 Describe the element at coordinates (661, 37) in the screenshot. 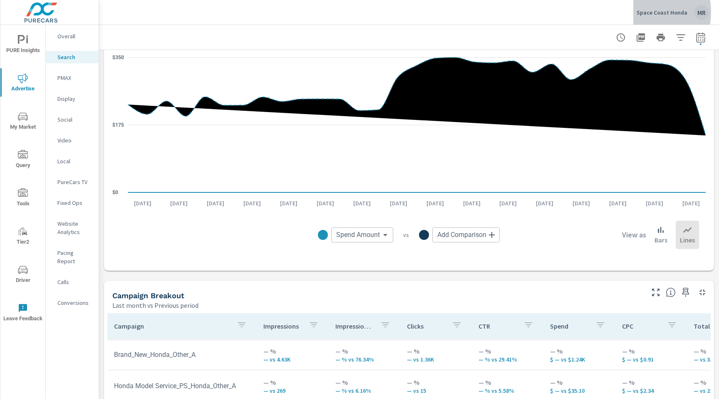

I see `button: Print Report` at that location.